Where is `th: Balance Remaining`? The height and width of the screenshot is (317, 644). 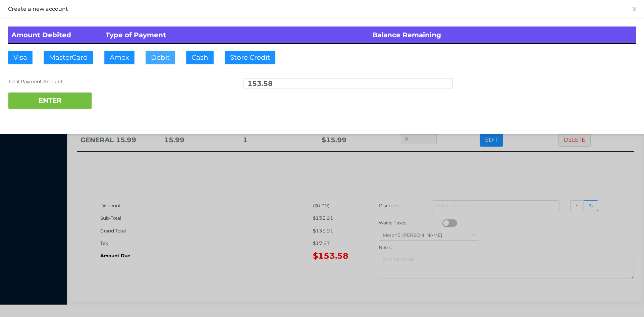
th: Balance Remaining is located at coordinates (502, 35).